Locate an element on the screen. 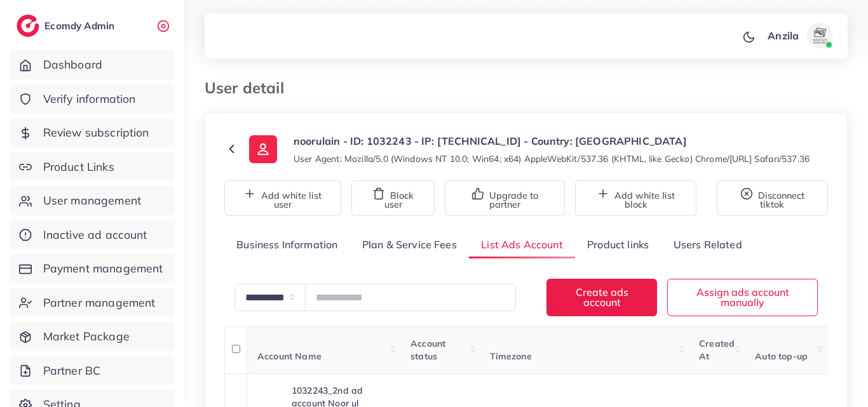  a: Verify information is located at coordinates (92, 99).